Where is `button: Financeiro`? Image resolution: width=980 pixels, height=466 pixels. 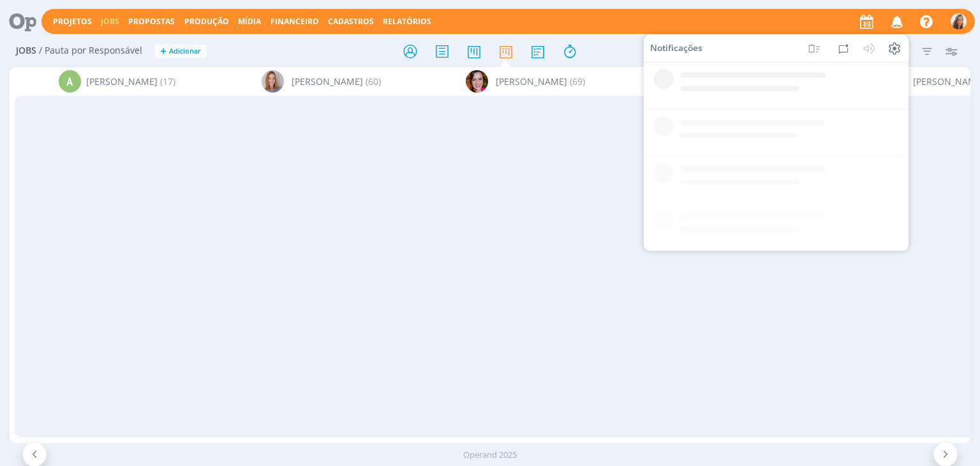
button: Financeiro is located at coordinates (295, 21).